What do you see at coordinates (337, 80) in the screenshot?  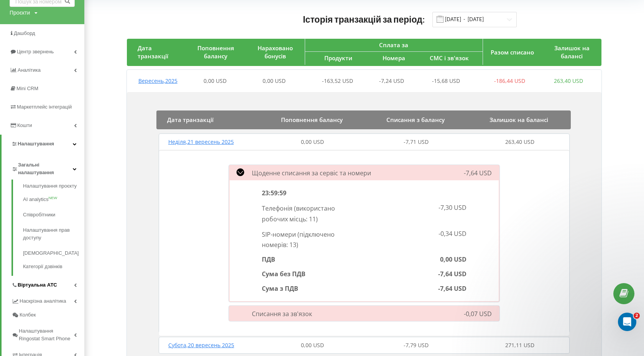 I see `span: -163,52 USD` at bounding box center [337, 80].